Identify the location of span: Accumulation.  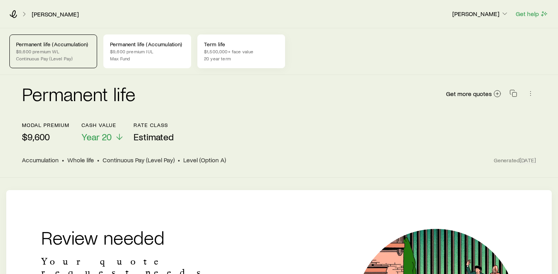
(40, 160).